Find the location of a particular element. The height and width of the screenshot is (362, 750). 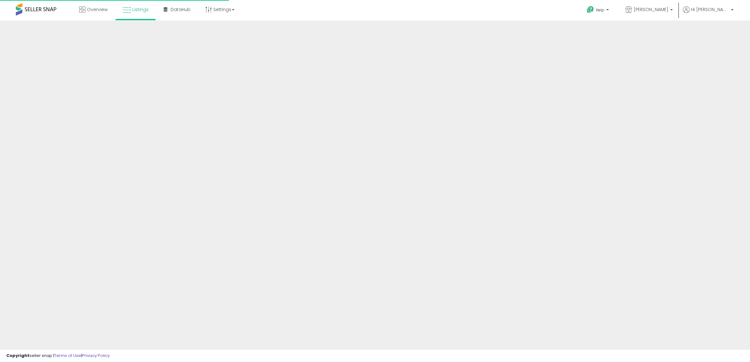

i: Get Help is located at coordinates (590, 9).